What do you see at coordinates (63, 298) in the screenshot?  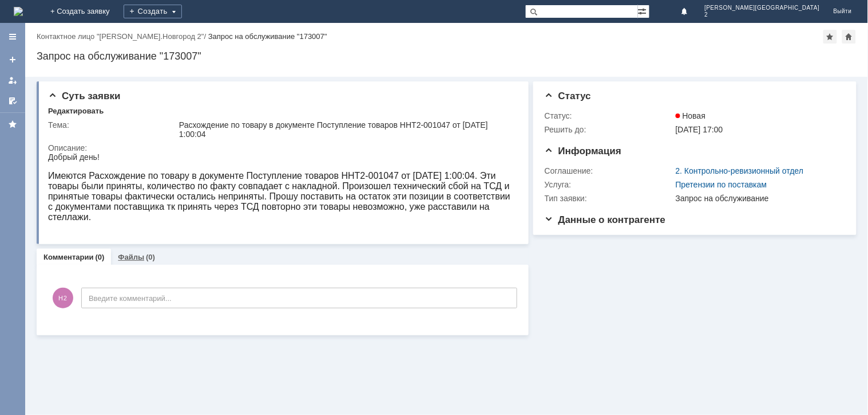 I see `span: Н2` at bounding box center [63, 298].